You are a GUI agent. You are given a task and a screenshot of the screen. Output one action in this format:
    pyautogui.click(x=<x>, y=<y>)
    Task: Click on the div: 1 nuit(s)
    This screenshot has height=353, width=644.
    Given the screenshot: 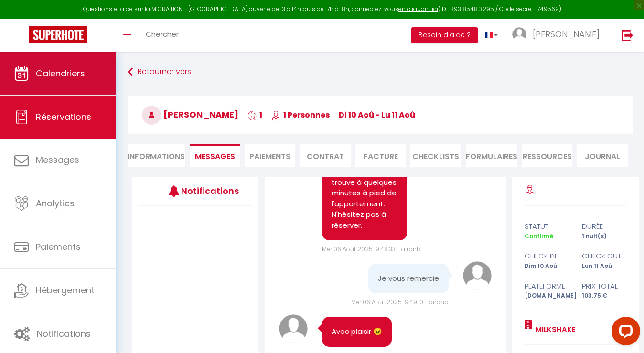 What is the action you would take?
    pyautogui.click(x=604, y=236)
    